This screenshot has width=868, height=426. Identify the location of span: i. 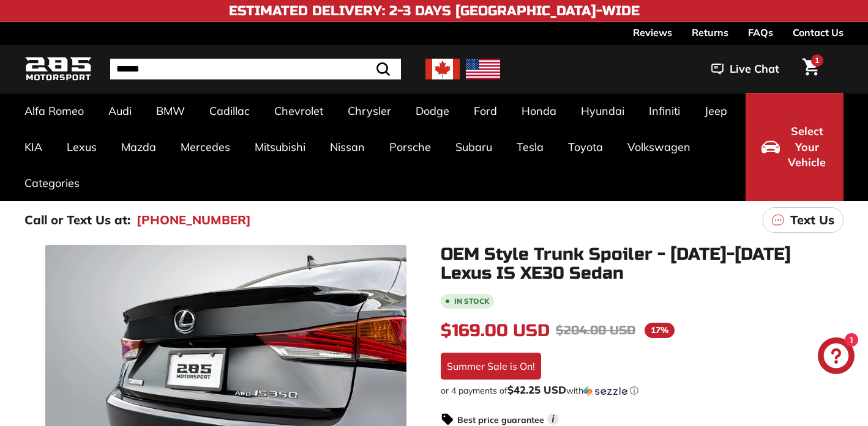
(552, 418).